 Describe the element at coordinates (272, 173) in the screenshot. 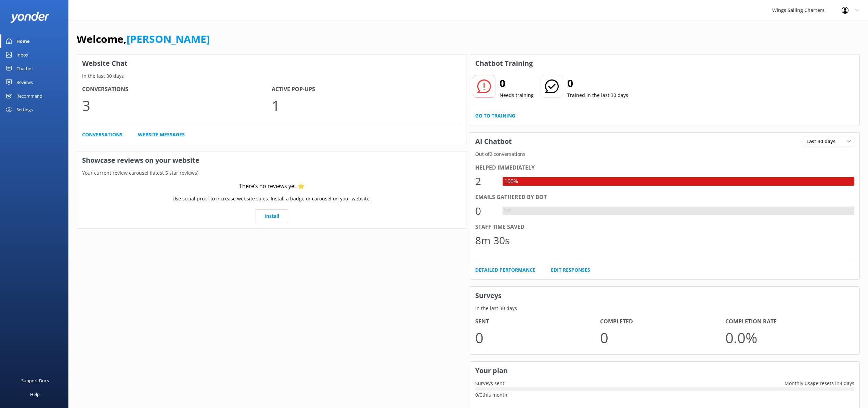

I see `p: Your current review carousel (latest 5 star reviews)` at that location.